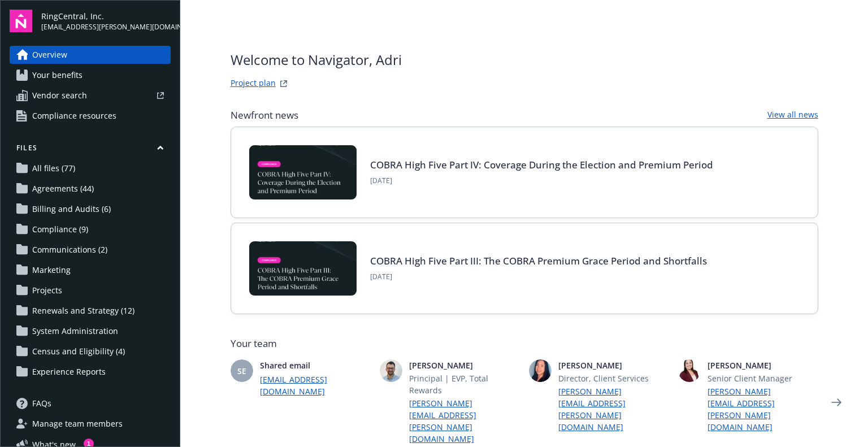 This screenshot has height=447, width=868. What do you see at coordinates (90, 209) in the screenshot?
I see `a: Billing and Audits (6)` at bounding box center [90, 209].